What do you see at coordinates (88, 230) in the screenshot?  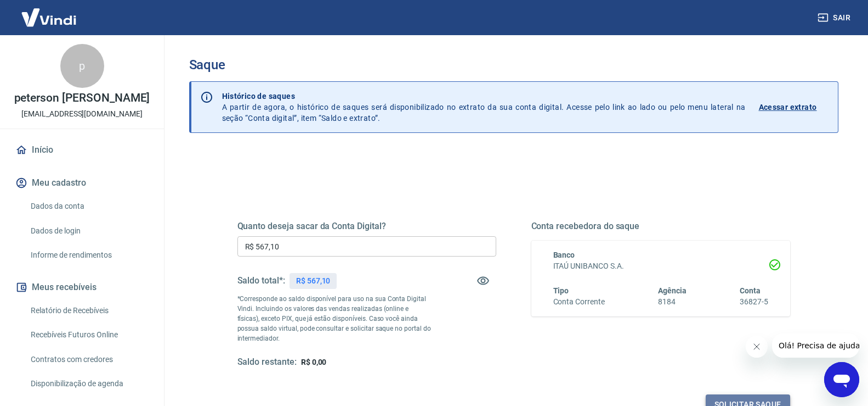 I see `a: Dados de login` at bounding box center [88, 230].